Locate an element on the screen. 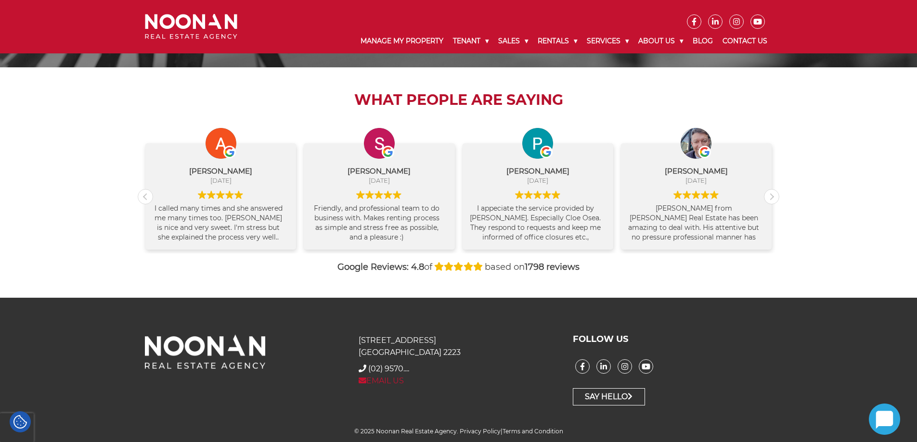  a: EMAIL US is located at coordinates (381, 381).